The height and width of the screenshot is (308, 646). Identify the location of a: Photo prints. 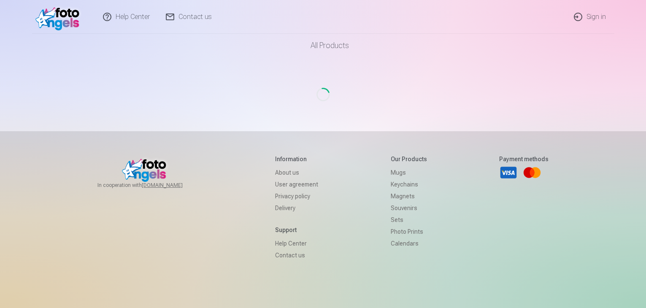
(409, 232).